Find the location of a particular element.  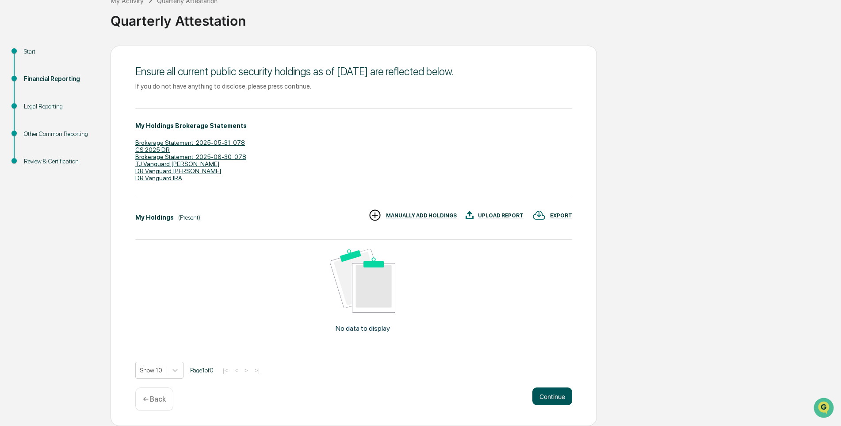

span: Preclearance is located at coordinates (37, 116).